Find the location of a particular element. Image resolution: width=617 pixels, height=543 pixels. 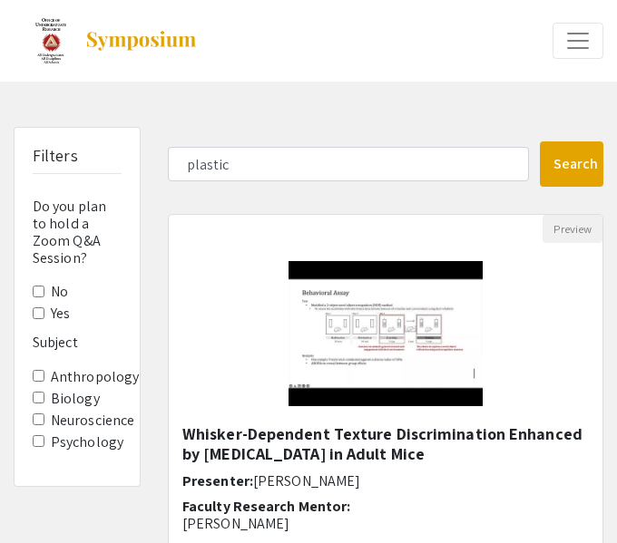

span: Faculty Research Mentor: is located at coordinates (266, 506).